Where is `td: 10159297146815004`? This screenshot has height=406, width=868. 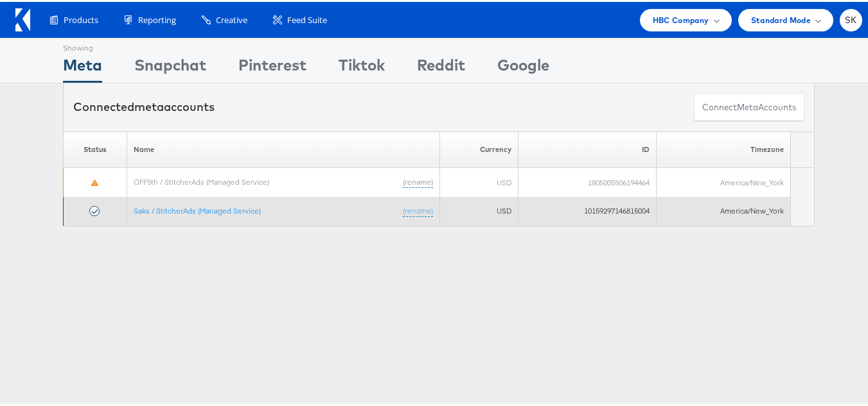 td: 10159297146815004 is located at coordinates (587, 209).